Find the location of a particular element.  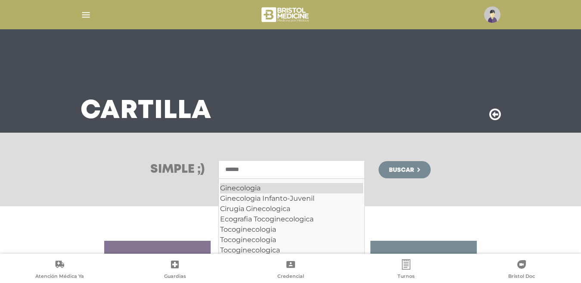

h3: Cartilla is located at coordinates (146, 111).